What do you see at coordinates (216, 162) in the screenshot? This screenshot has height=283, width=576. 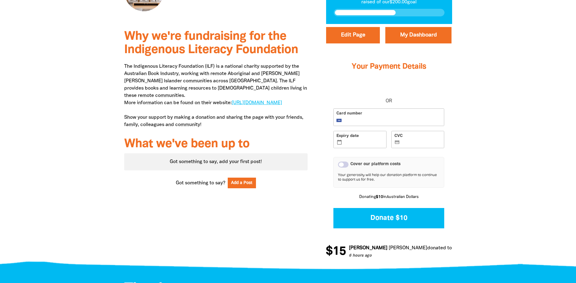 I see `div: Got something to say, add your first post!` at bounding box center [216, 162].